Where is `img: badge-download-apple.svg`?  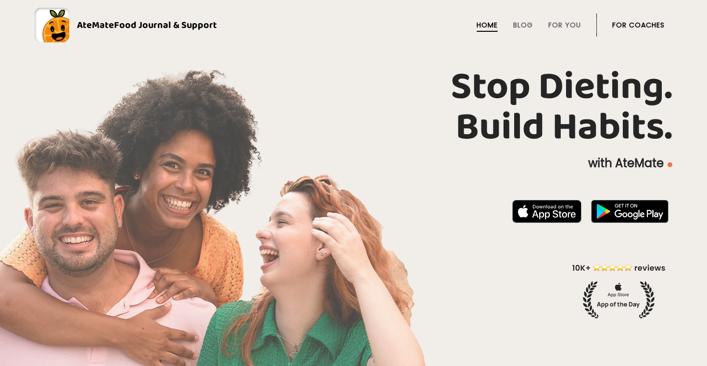
img: badge-download-apple.svg is located at coordinates (547, 211).